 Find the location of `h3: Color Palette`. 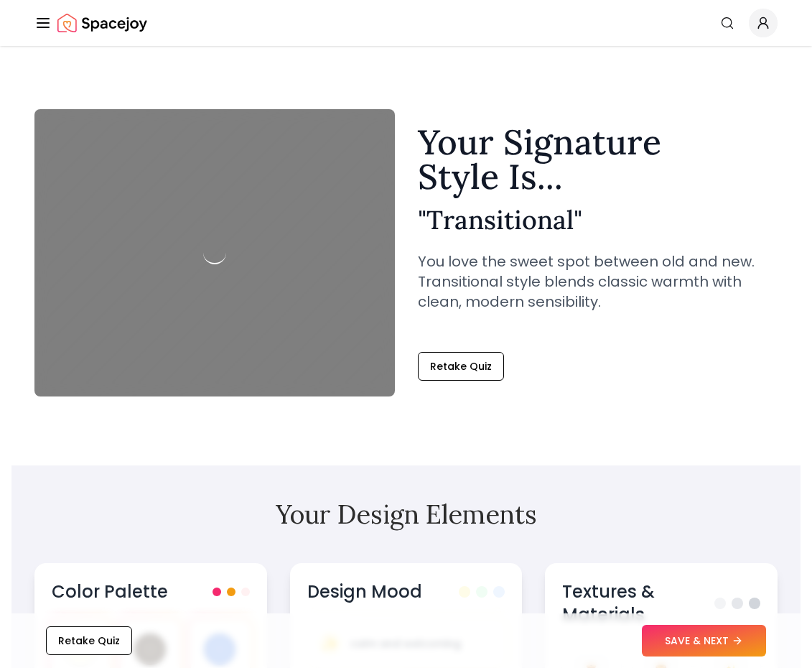

h3: Color Palette is located at coordinates (110, 592).